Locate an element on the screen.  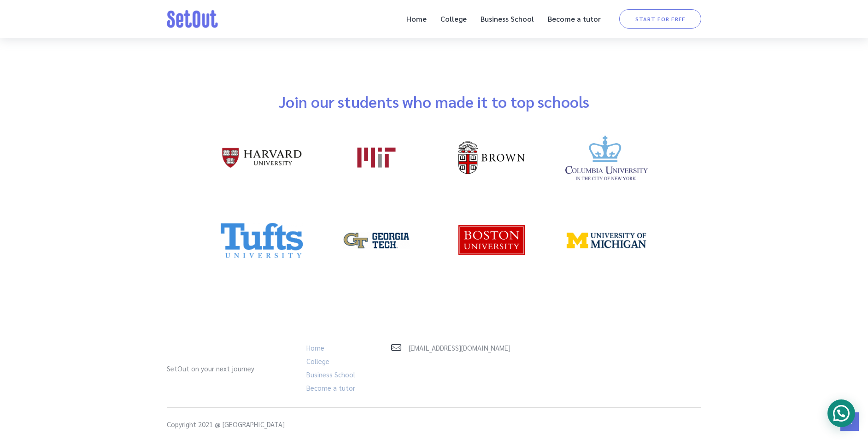
img: SetOut is located at coordinates (193, 19).